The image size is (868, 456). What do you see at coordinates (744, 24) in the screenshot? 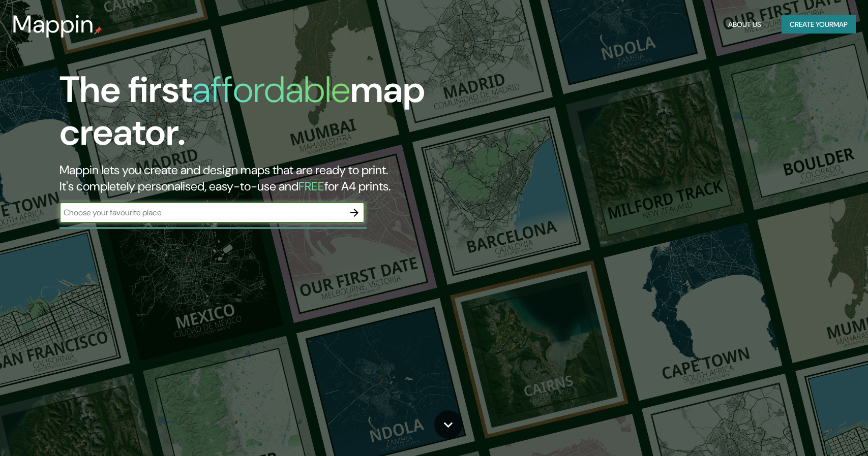
I see `button: About Us` at bounding box center [744, 24].